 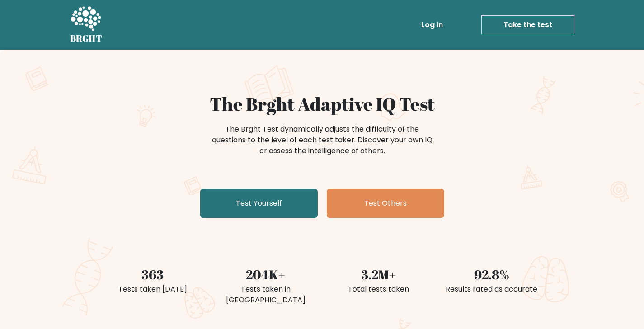 What do you see at coordinates (259, 203) in the screenshot?
I see `a: Test Yourself` at bounding box center [259, 203].